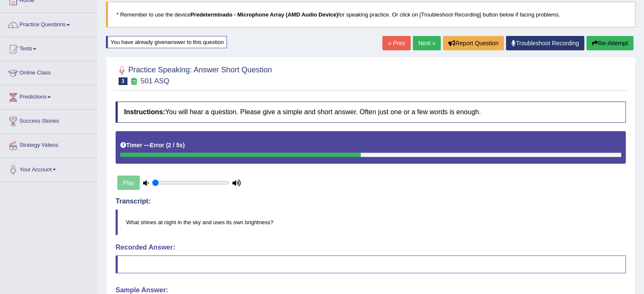 Image resolution: width=644 pixels, height=294 pixels. What do you see at coordinates (194, 75) in the screenshot?
I see `h2: Practice Speaking: Answer Short Question` at bounding box center [194, 75].